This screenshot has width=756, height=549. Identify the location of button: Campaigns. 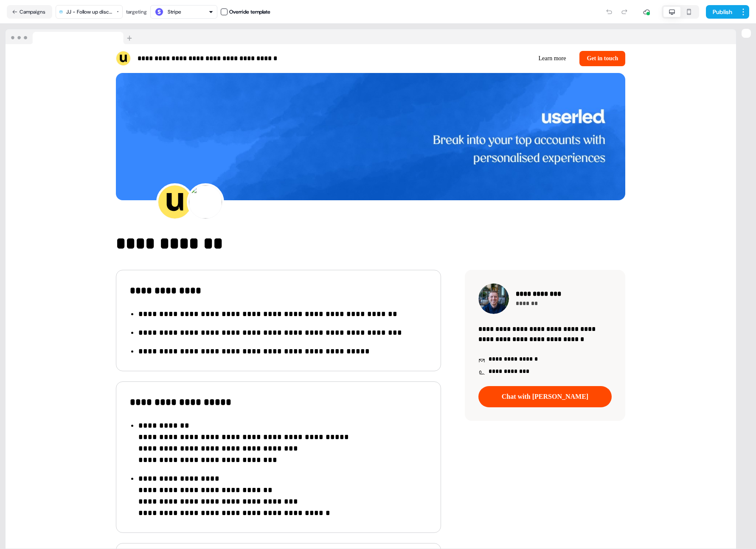
(30, 12).